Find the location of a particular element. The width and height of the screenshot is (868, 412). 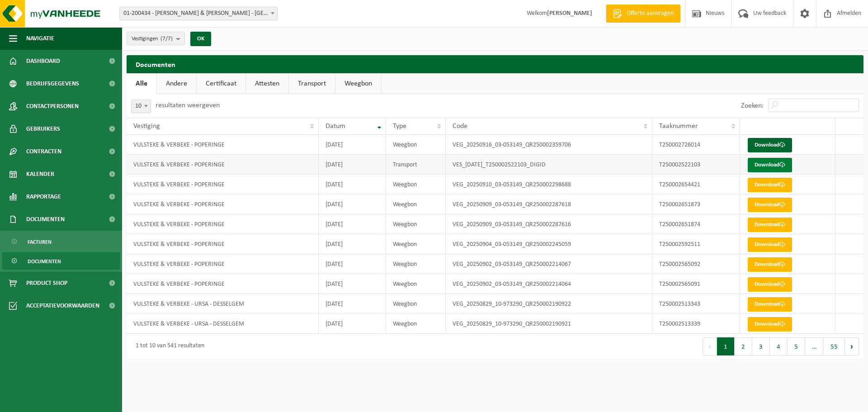

span: Taaknummer is located at coordinates (679, 126).